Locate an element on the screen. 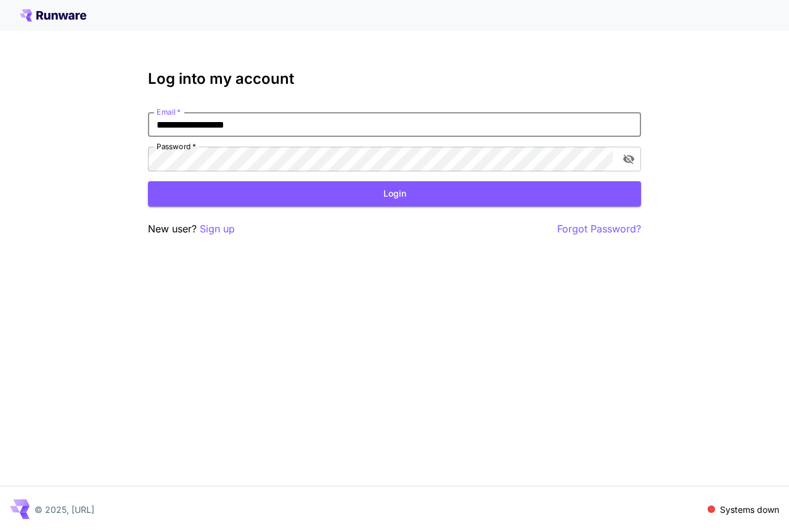  p: Forgot Password? is located at coordinates (599, 229).